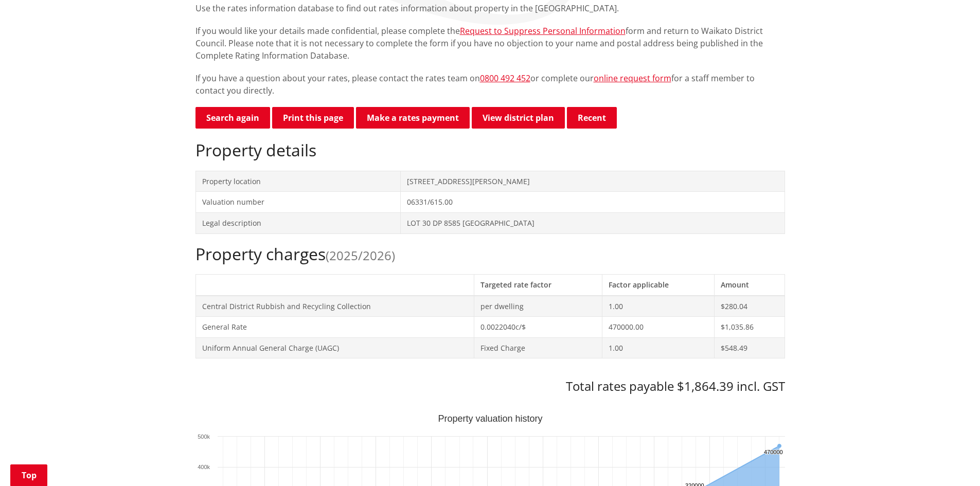 This screenshot has height=486, width=980. Describe the element at coordinates (592, 117) in the screenshot. I see `button: Recent` at that location.